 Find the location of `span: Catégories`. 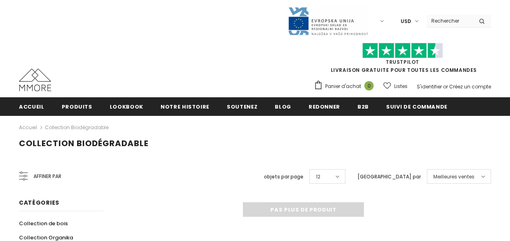

span: Catégories is located at coordinates (39, 203).